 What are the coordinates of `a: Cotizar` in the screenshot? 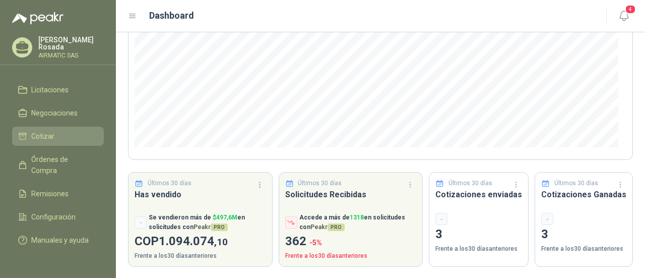 It's located at (58, 136).